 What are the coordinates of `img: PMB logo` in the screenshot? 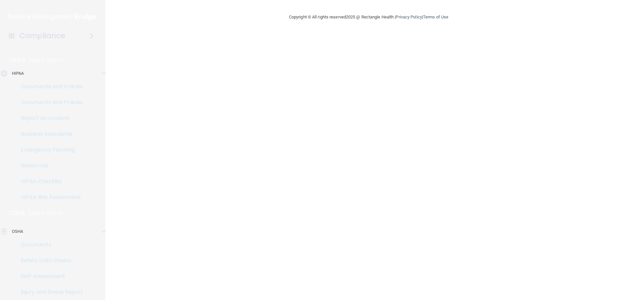 It's located at (53, 17).